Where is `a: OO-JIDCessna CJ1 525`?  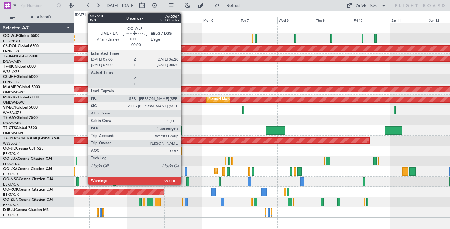
a: OO-JIDCessna CJ1 525 is located at coordinates (23, 149).